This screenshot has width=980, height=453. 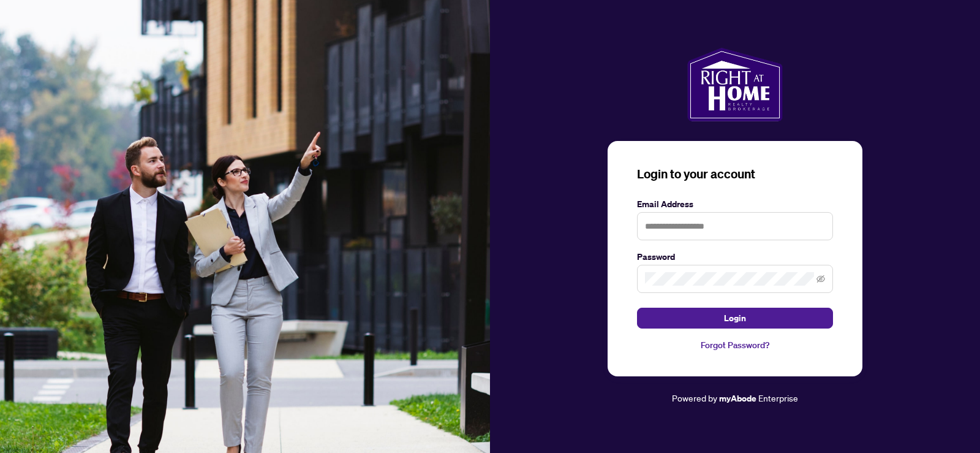 What do you see at coordinates (735, 318) in the screenshot?
I see `button: Login` at bounding box center [735, 318].